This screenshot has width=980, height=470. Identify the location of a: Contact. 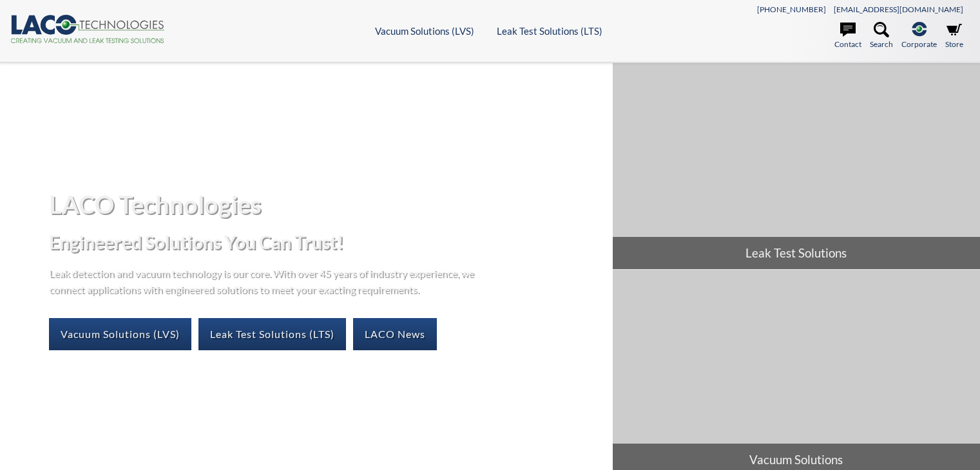
(848, 36).